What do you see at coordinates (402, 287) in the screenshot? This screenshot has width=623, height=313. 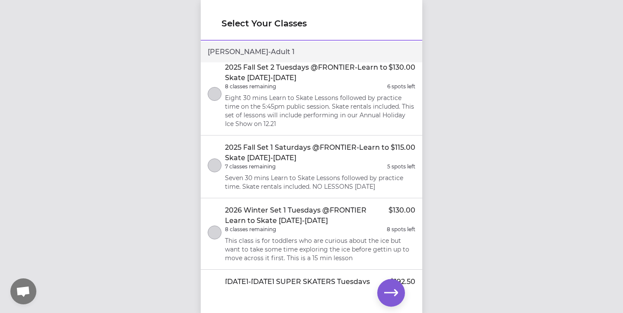 I see `p: $192.50` at bounding box center [402, 287].